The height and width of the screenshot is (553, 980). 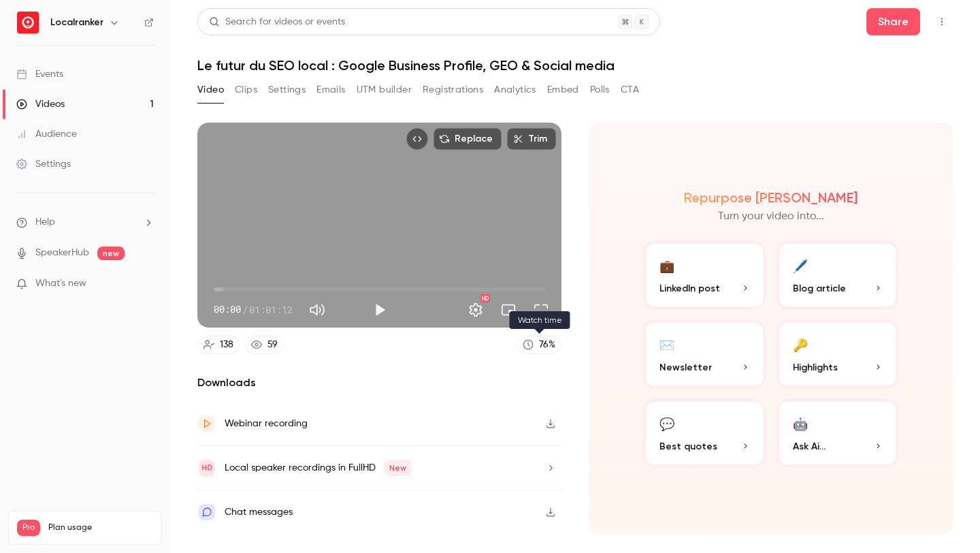 I want to click on div: Local speaker recordings in FullHD, so click(x=318, y=468).